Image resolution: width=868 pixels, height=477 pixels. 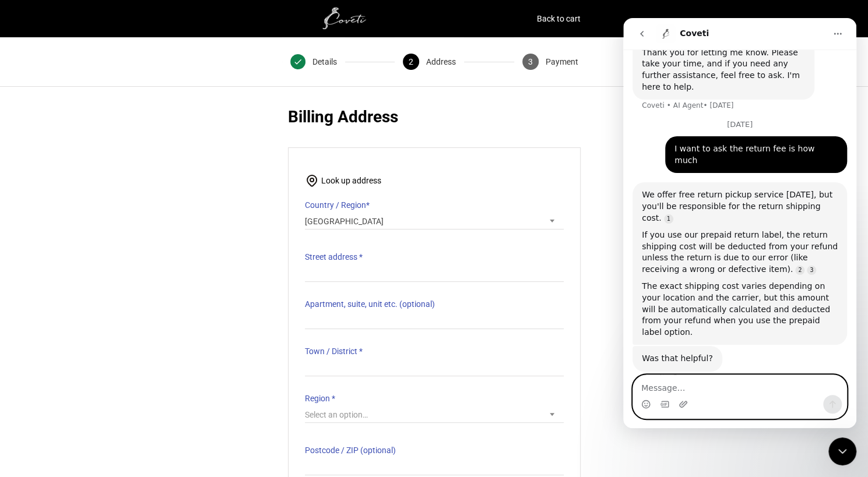 I want to click on a: Source reference 75233845:, so click(x=46, y=201).